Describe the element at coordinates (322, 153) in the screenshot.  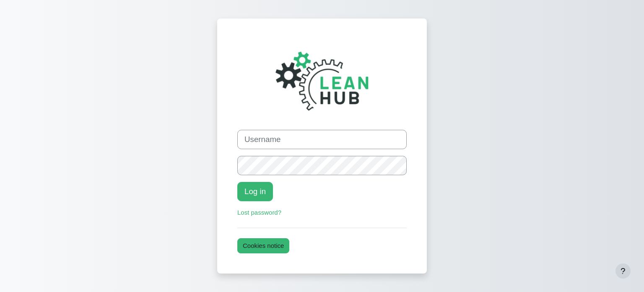
I see `section: Content` at that location.